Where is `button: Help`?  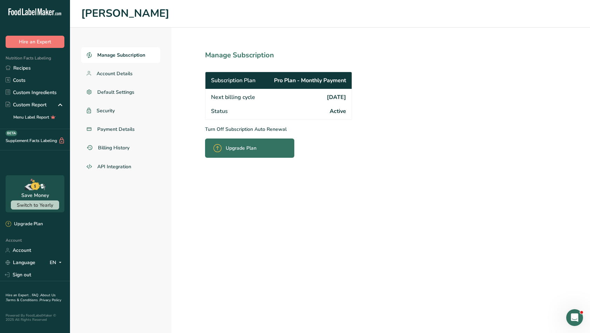
button: Help is located at coordinates (98, 232).